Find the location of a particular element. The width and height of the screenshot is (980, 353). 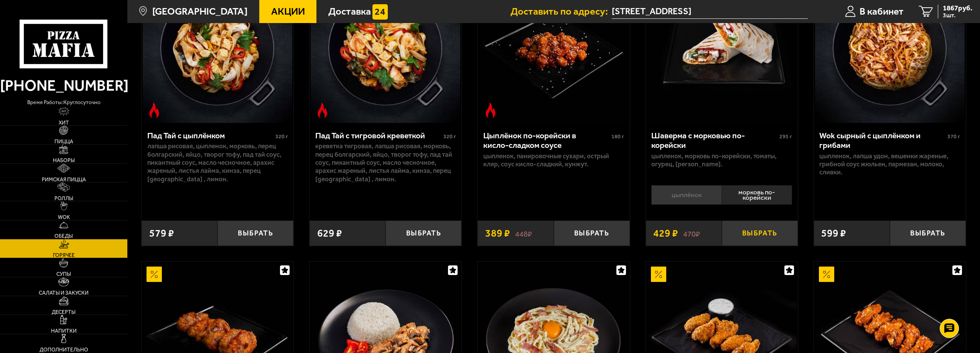

div: Цыплёнок по-корейски в кисло-сладком соусе is located at coordinates (547, 140).